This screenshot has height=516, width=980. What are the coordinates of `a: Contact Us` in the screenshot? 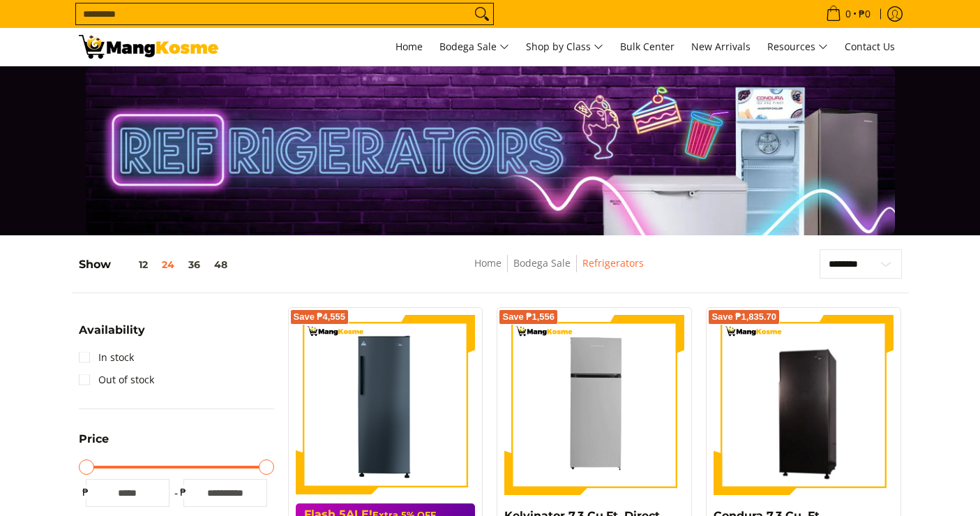 It's located at (870, 47).